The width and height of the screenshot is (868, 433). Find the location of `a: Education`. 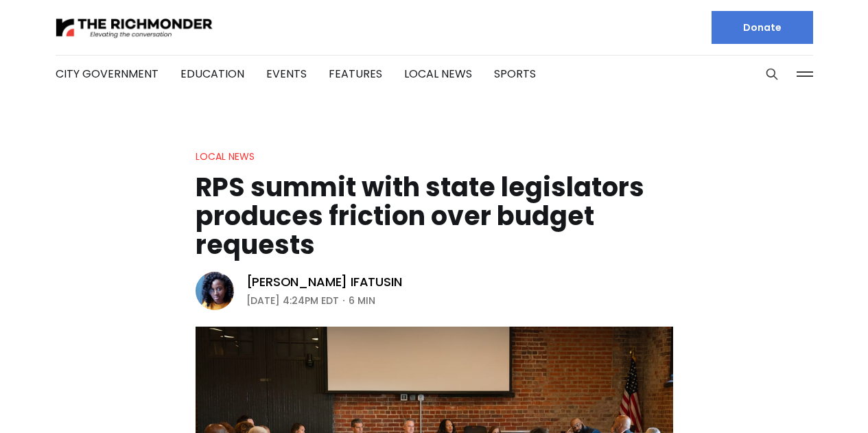

a: Education is located at coordinates (212, 73).